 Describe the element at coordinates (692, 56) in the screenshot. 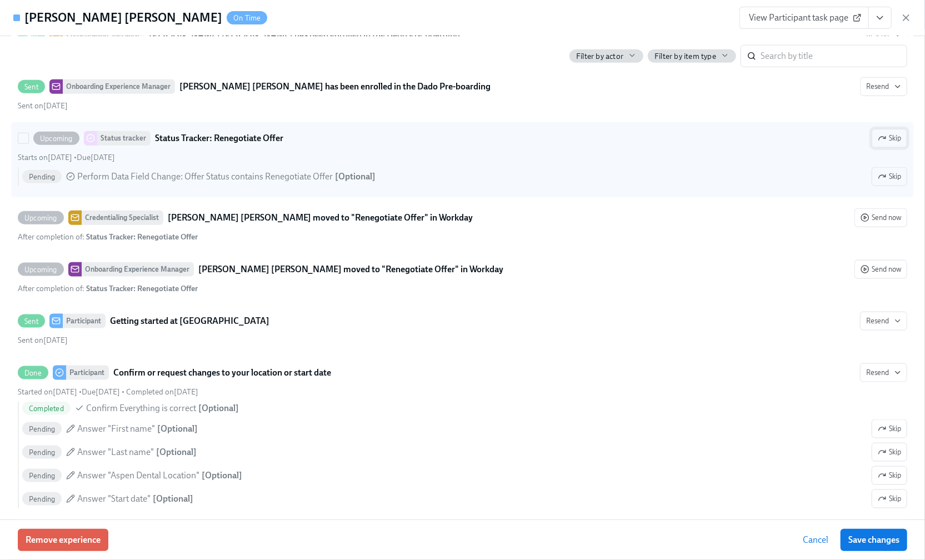

I see `button: Filter by item type` at that location.